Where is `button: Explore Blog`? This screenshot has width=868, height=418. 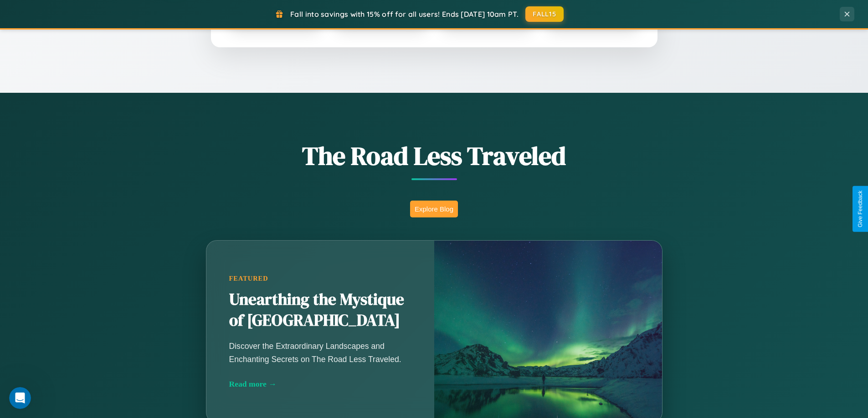 button: Explore Blog is located at coordinates (434, 209).